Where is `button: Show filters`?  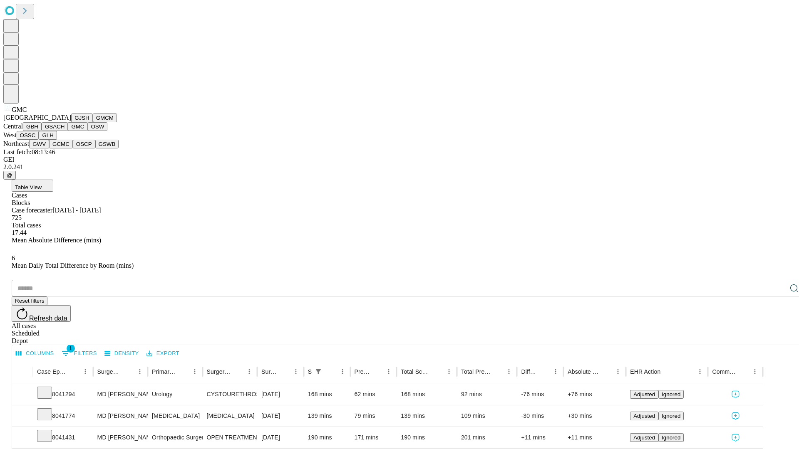 button: Show filters is located at coordinates (318, 372).